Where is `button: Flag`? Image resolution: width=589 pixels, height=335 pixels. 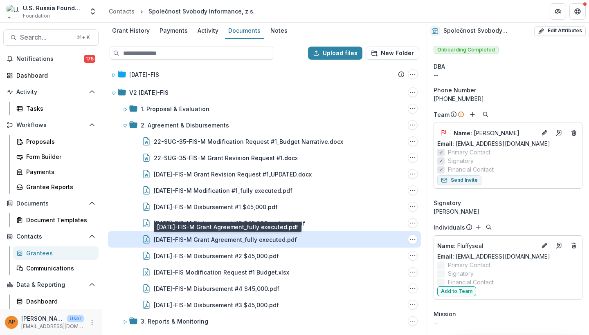 button: Flag is located at coordinates (444, 133).